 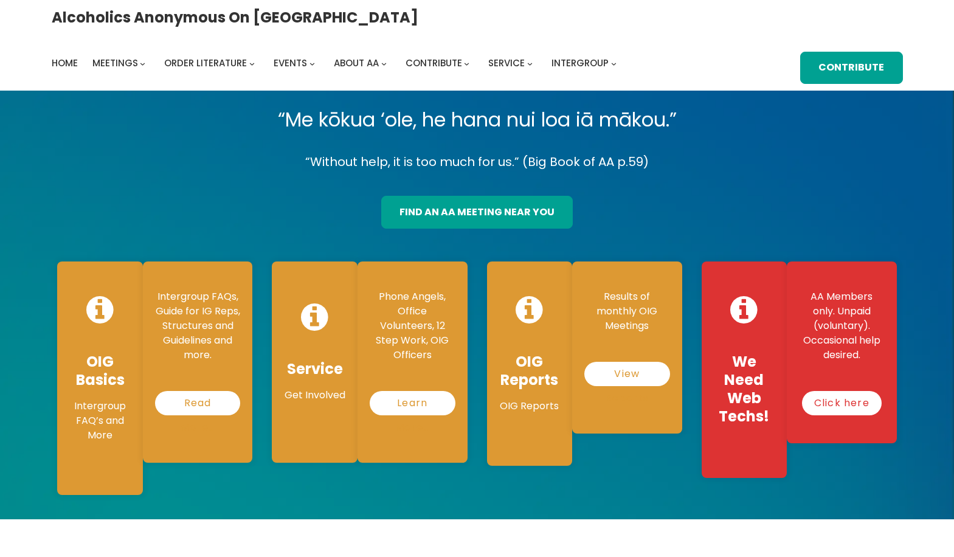 I want to click on span: Home, so click(x=64, y=63).